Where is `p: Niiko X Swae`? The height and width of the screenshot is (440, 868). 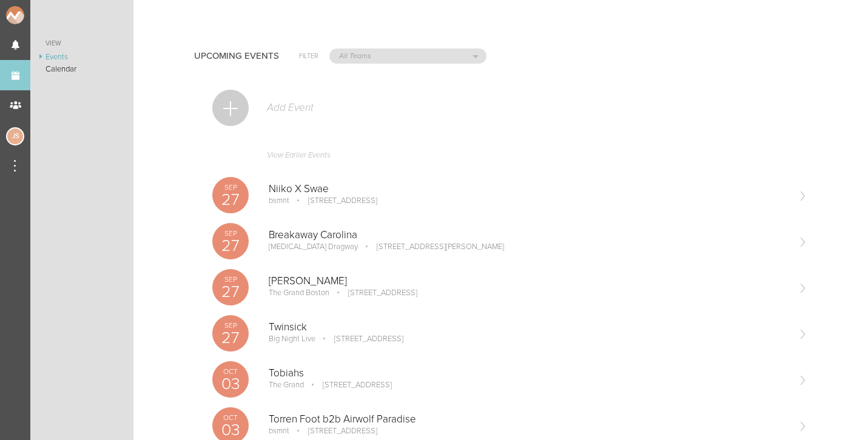
p: Niiko X Swae is located at coordinates (529, 189).